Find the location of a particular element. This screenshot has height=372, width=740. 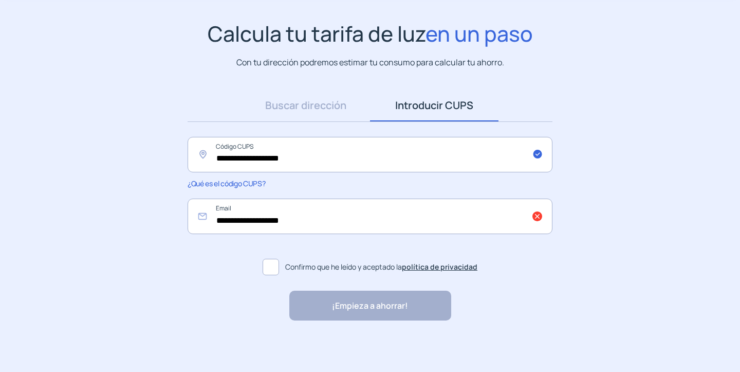

a: Buscar dirección is located at coordinates (306, 105).